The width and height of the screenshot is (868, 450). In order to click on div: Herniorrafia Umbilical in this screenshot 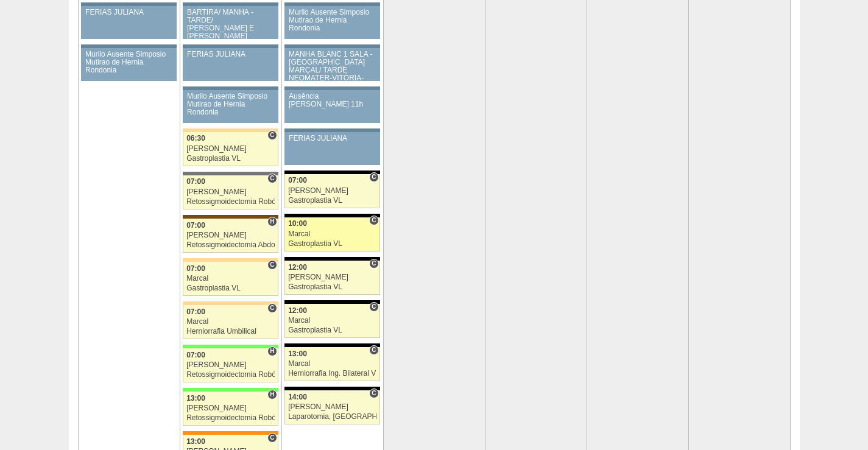, I will do `click(230, 331)`.